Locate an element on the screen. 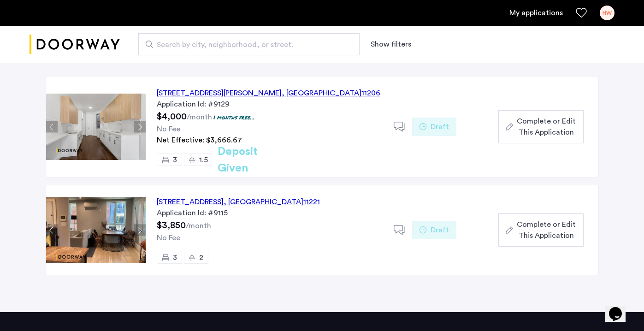 This screenshot has width=644, height=331. span: Net Effective: $3,666.67 is located at coordinates (199, 141).